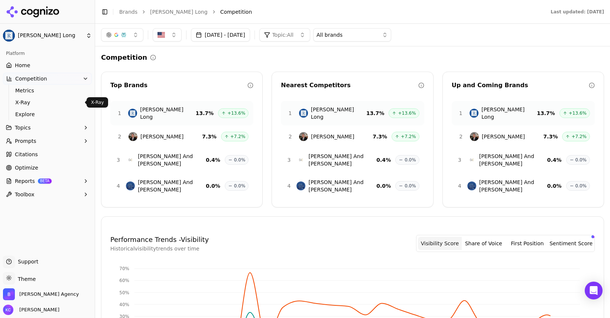 Image resolution: width=610 pixels, height=318 pixels. What do you see at coordinates (161, 35) in the screenshot?
I see `img: United States` at bounding box center [161, 35].